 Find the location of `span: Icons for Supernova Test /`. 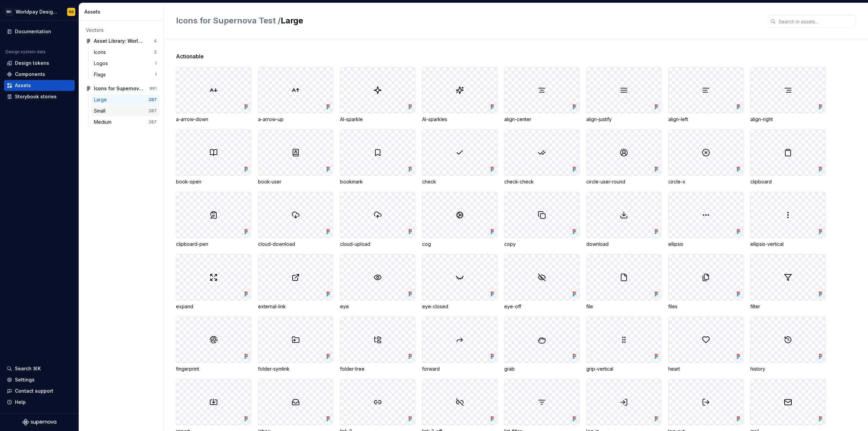

span: Icons for Supernova Test / is located at coordinates (228, 21).